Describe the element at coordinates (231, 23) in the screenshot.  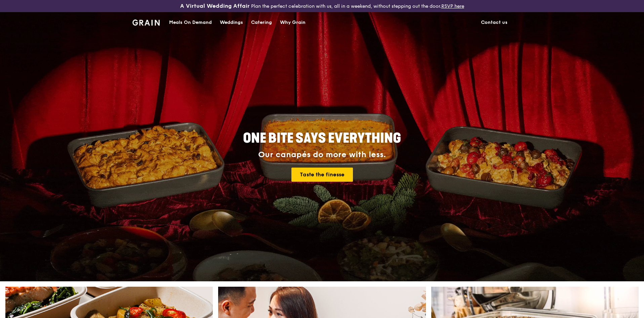
I see `a: Weddings` at that location.